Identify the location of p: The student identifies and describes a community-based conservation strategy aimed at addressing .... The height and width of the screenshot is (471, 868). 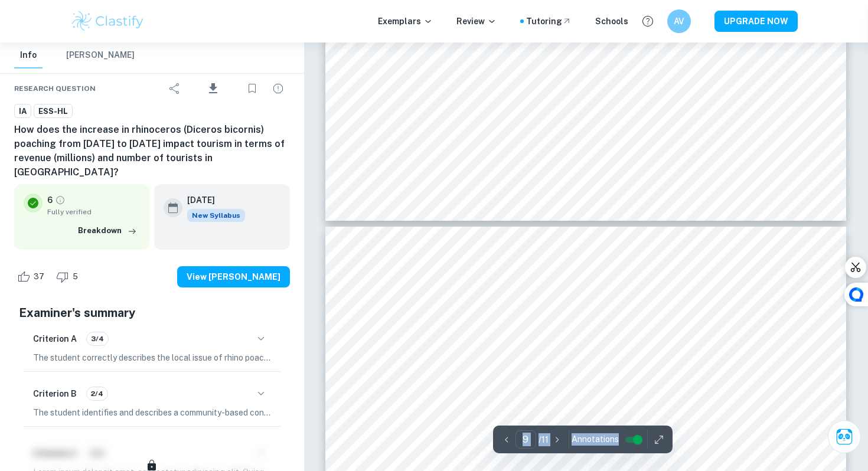
(152, 412).